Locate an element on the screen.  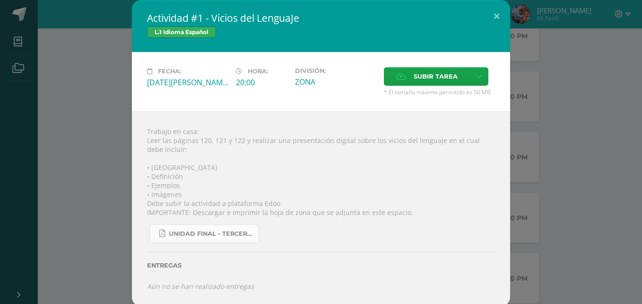
h2: Actividad #1 - Vicios del LenguaJe is located at coordinates (321, 18).